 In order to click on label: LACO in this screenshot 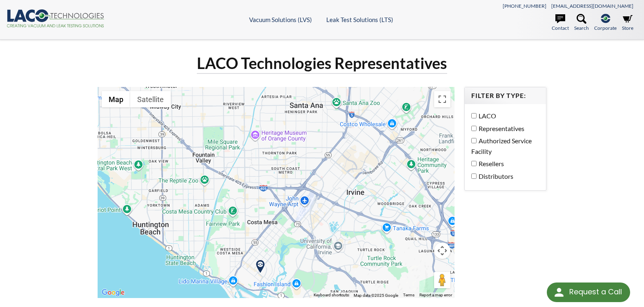, I will do `click(503, 116)`.